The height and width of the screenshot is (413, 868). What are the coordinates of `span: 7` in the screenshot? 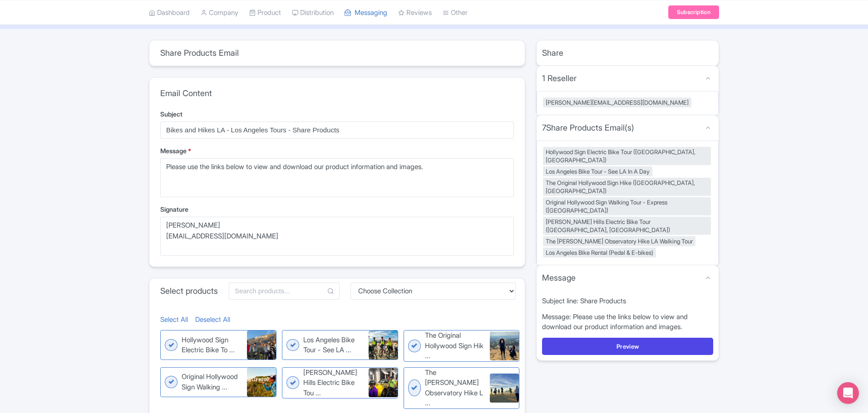 It's located at (544, 127).